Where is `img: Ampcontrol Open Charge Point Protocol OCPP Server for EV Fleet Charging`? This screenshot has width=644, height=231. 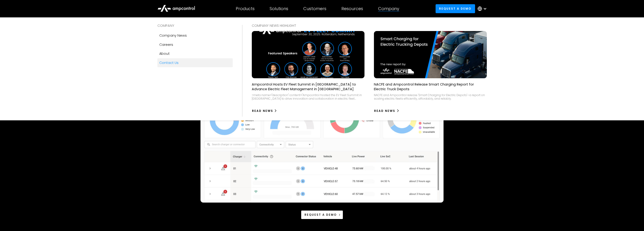 img: Ampcontrol Open Charge Point Protocol OCPP Server for EV Fleet Charging is located at coordinates (322, 142).